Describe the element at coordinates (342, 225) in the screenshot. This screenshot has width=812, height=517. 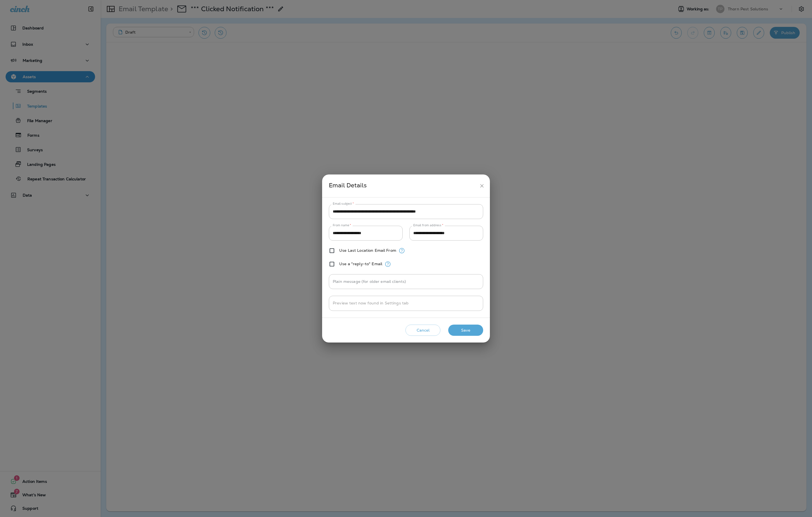
I see `label: From name` at that location.